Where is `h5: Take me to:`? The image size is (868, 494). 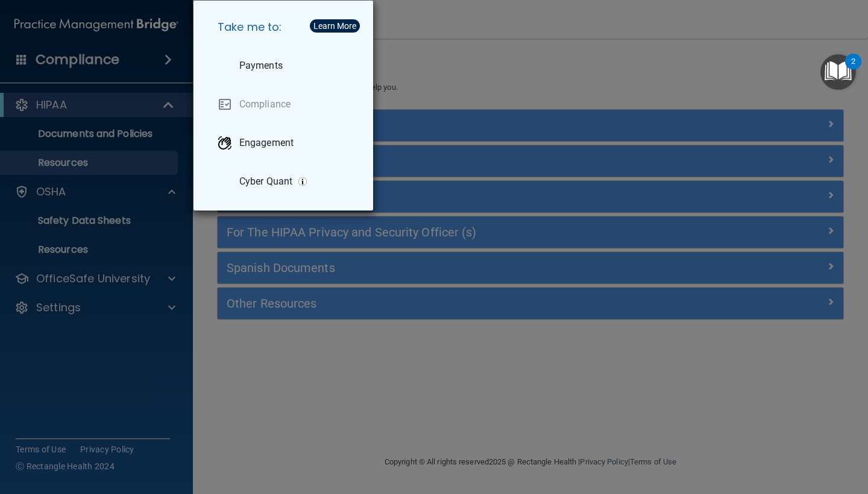
h5: Take me to: is located at coordinates (286, 27).